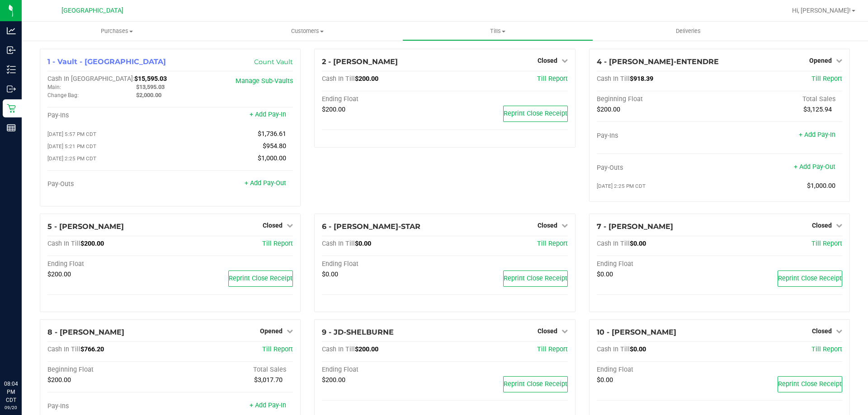 The width and height of the screenshot is (868, 415). What do you see at coordinates (11, 392) in the screenshot?
I see `p: 08:04 PM CDT` at bounding box center [11, 392].